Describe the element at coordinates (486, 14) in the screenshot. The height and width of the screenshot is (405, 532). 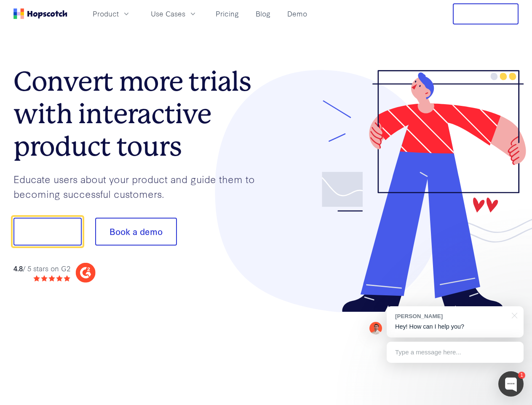
I see `button: Free Trial` at that location.